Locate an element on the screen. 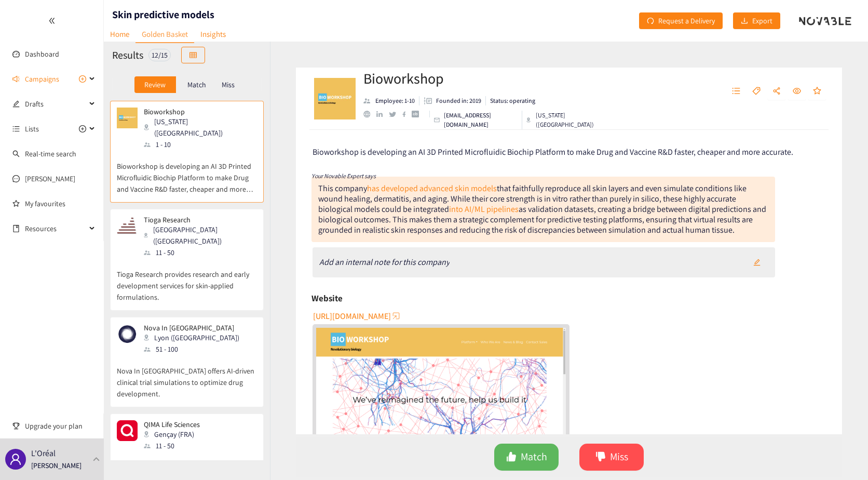 This screenshot has width=868, height=480. span: Bioworkshop is developing an AI 3D Printed Microfluidic Biochip Platform to make Drug and Vaccine... is located at coordinates (552, 151).